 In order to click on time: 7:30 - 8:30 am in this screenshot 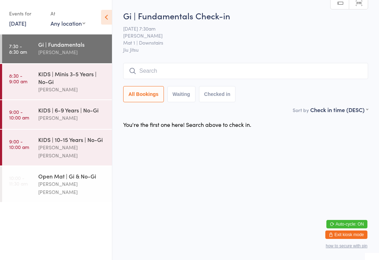, I will do `click(18, 49)`.